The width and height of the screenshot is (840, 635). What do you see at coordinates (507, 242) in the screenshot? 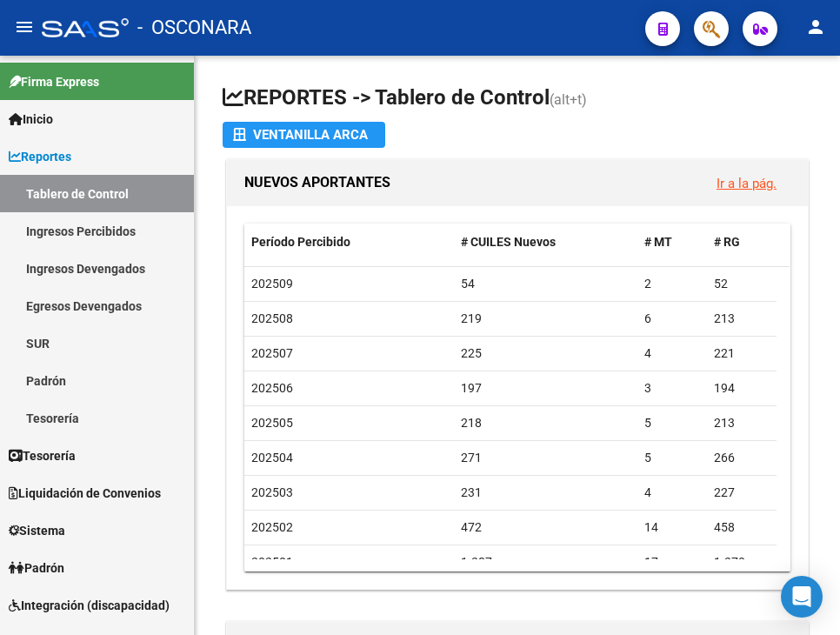
I see `span: # CUILES Nuevos` at bounding box center [507, 242].